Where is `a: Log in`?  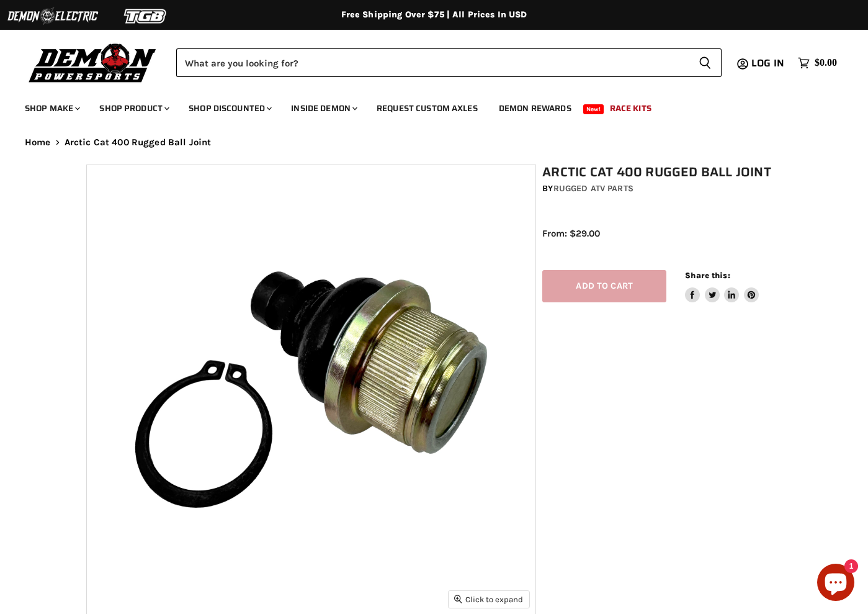
a: Log in is located at coordinates (769, 64).